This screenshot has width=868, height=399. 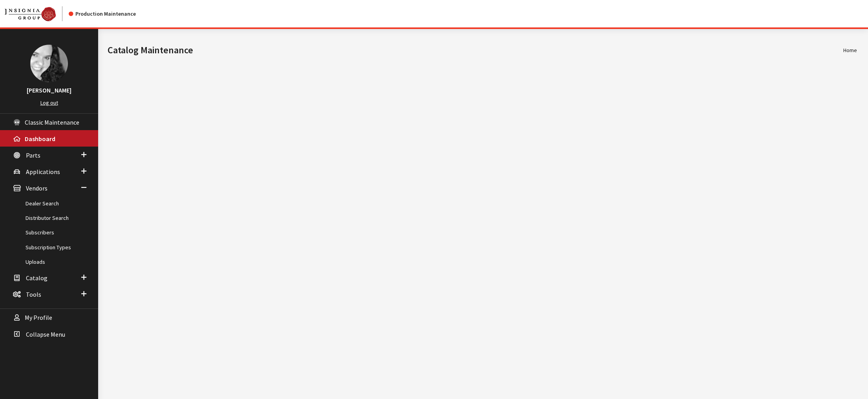 I want to click on span: Collapse Menu, so click(x=46, y=334).